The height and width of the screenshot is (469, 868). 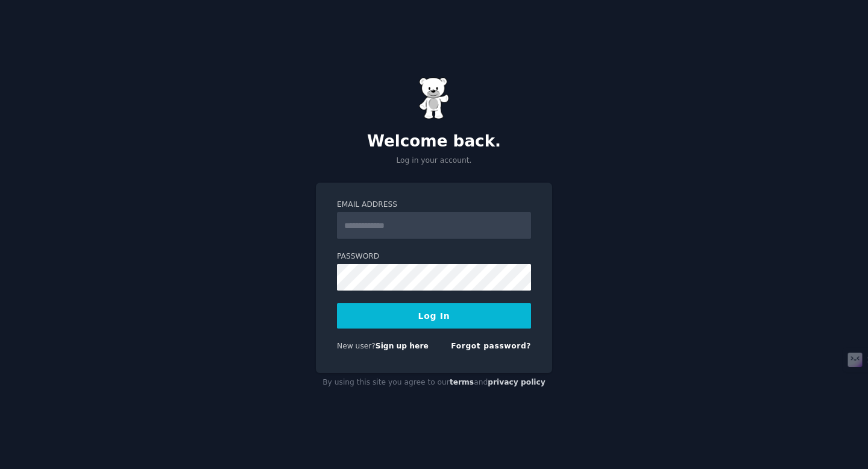 What do you see at coordinates (434, 205) in the screenshot?
I see `label: Email Address` at bounding box center [434, 205].